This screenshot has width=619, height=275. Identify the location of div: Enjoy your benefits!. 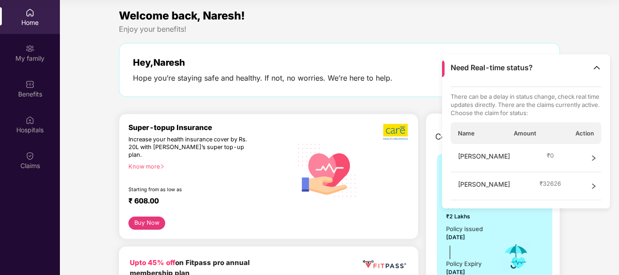
(339, 29).